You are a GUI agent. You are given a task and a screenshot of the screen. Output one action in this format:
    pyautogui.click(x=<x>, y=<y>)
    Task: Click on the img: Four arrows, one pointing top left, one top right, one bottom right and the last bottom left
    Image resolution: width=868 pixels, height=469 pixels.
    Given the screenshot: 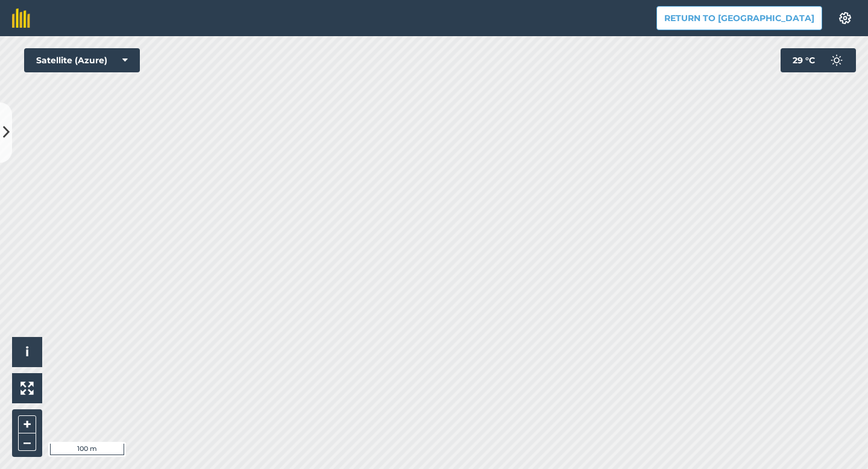 What is the action you would take?
    pyautogui.click(x=27, y=388)
    